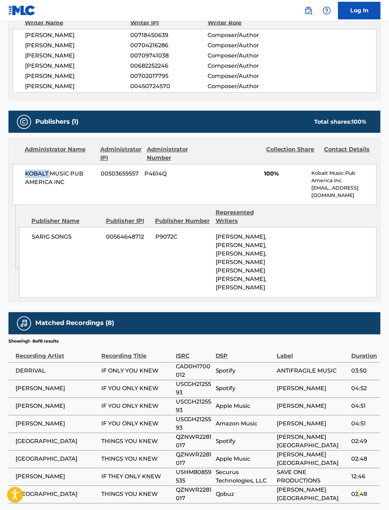 This screenshot has height=510, width=389. What do you see at coordinates (57, 122) in the screenshot?
I see `h5: Publishers (1)` at bounding box center [57, 122].